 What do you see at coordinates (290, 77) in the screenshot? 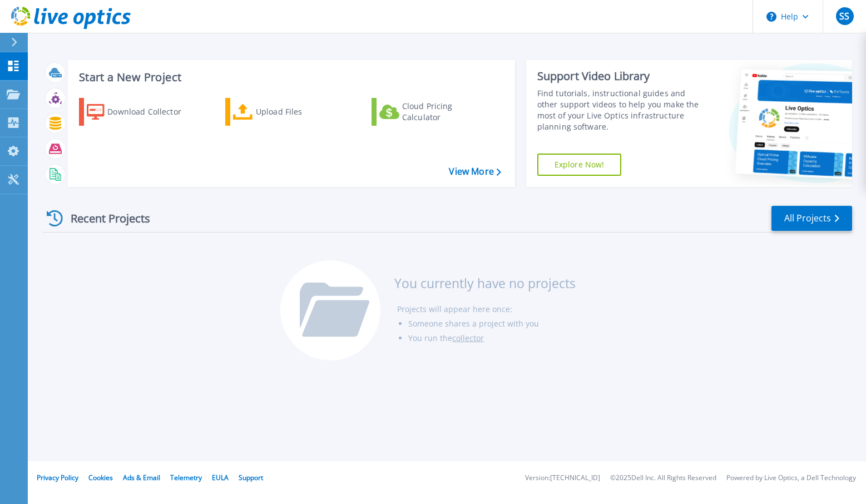
I see `h3: Start a New Project` at bounding box center [290, 77].